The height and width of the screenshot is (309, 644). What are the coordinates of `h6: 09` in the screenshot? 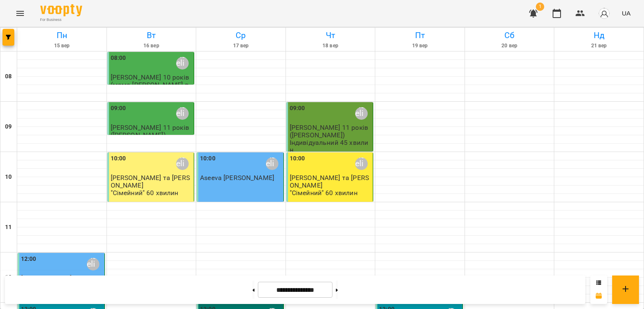 It's located at (8, 127).